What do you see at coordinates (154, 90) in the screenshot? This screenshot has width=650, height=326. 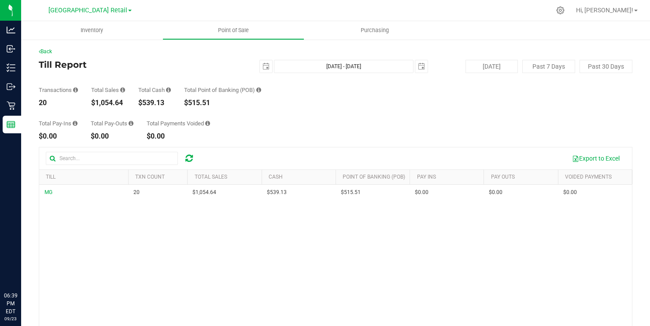 I see `div: Total Cash` at bounding box center [154, 90].